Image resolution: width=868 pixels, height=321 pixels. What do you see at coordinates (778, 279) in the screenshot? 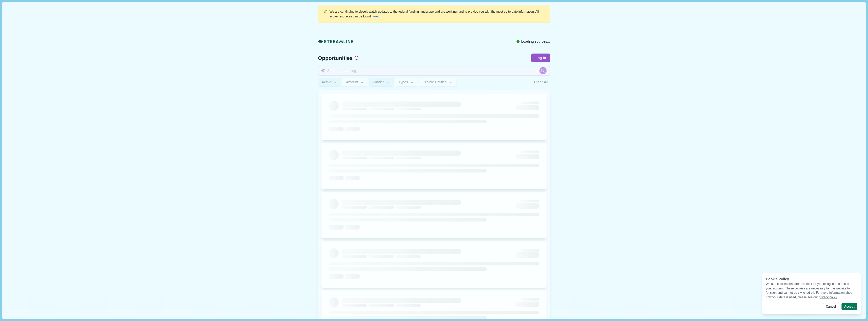
I see `span: Cookie Policy` at bounding box center [778, 279].